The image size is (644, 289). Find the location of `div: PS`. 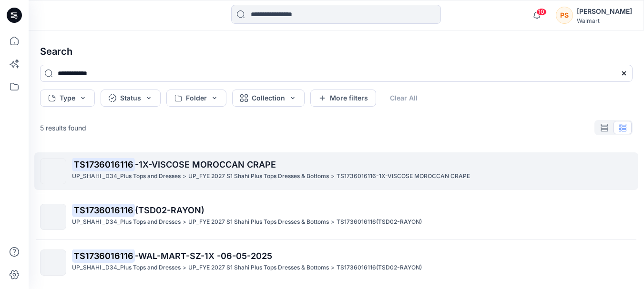

div: PS is located at coordinates (564, 15).